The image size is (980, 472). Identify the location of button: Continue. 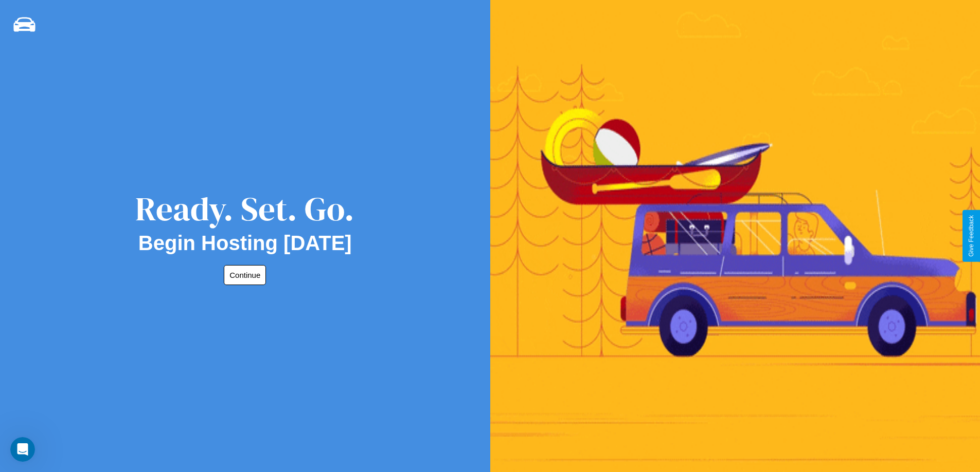
(245, 275).